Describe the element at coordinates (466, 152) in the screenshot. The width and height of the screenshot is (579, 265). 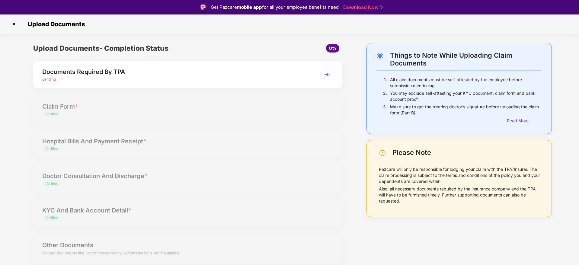
I see `div: Please Note` at that location.